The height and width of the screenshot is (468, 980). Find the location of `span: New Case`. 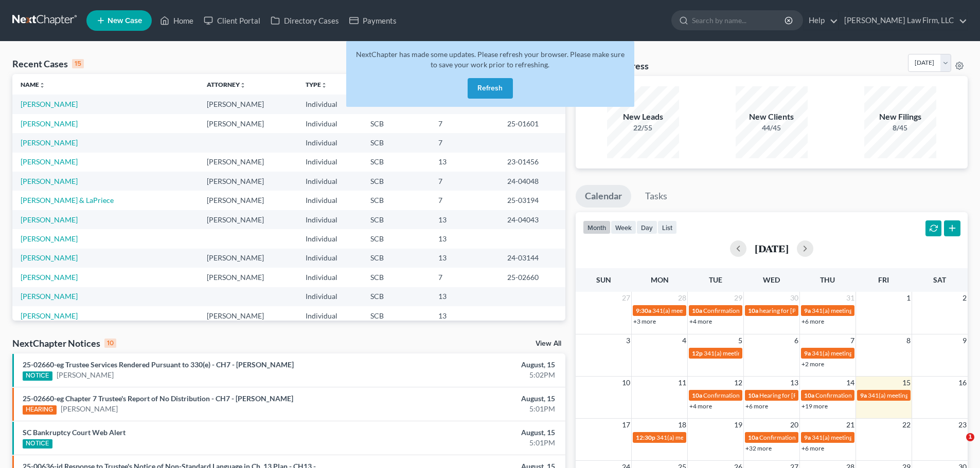

span: New Case is located at coordinates (125, 21).